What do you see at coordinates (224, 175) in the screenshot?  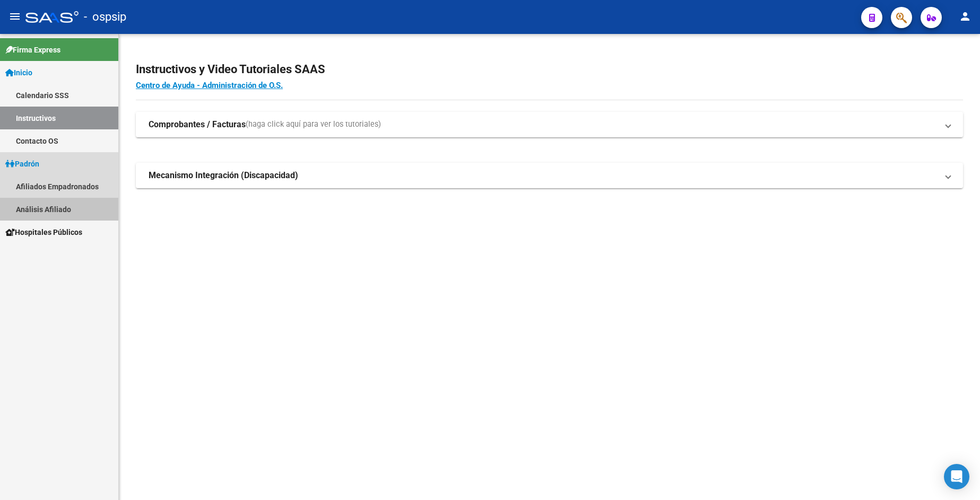 I see `strong: Mecanismo Integración (Discapacidad)` at bounding box center [224, 175].